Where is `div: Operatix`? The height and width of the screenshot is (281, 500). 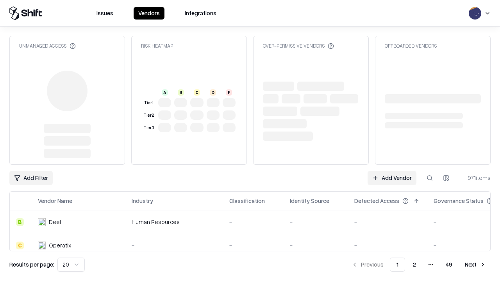
div: Operatix is located at coordinates (60, 245).